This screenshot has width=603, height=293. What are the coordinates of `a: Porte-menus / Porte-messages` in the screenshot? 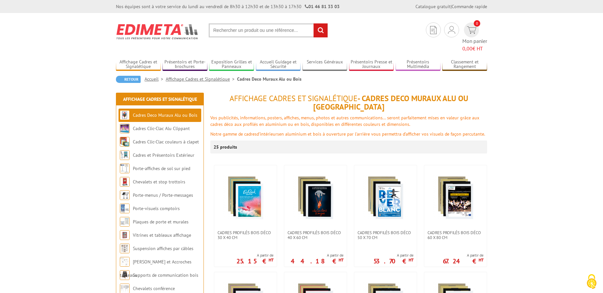 It's located at (163, 195).